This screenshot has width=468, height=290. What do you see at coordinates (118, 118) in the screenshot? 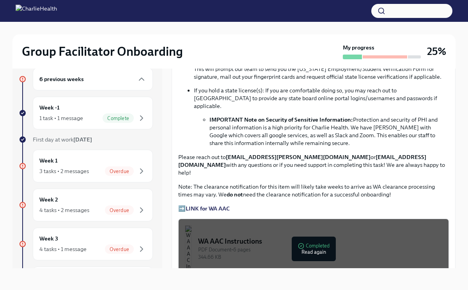
I see `span: Complete` at bounding box center [118, 118].